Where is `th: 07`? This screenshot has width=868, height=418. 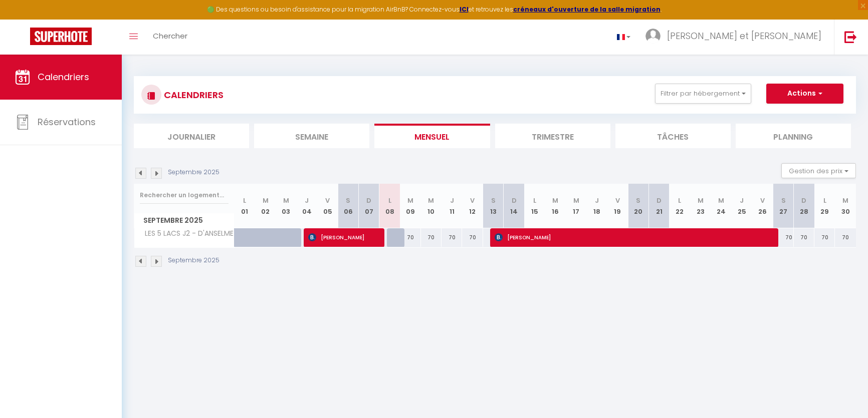
th: 07 is located at coordinates (369, 206).